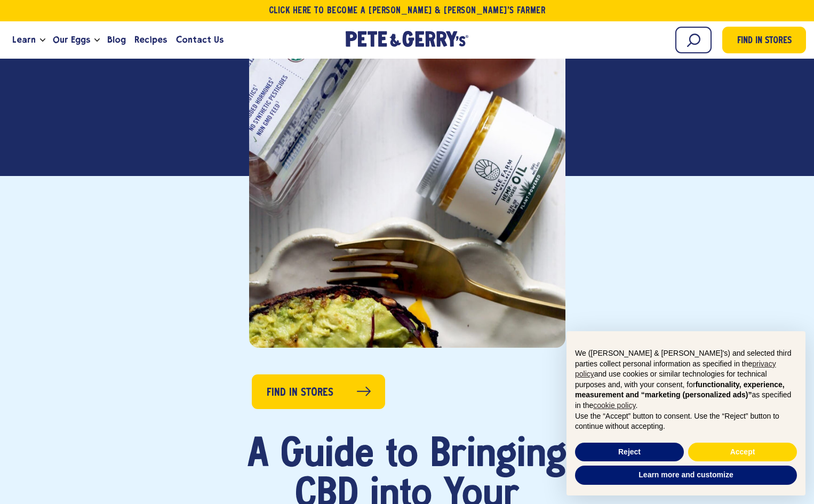  I want to click on a: Our Eggs, so click(72, 40).